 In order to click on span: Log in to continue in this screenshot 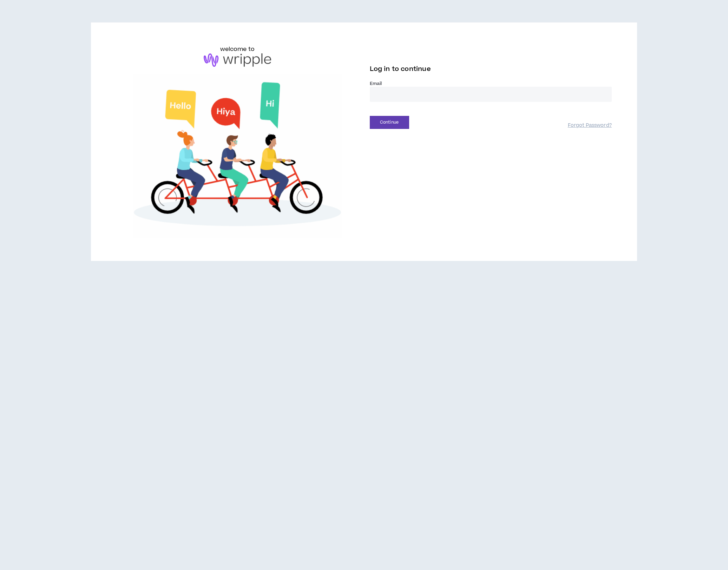, I will do `click(400, 69)`.